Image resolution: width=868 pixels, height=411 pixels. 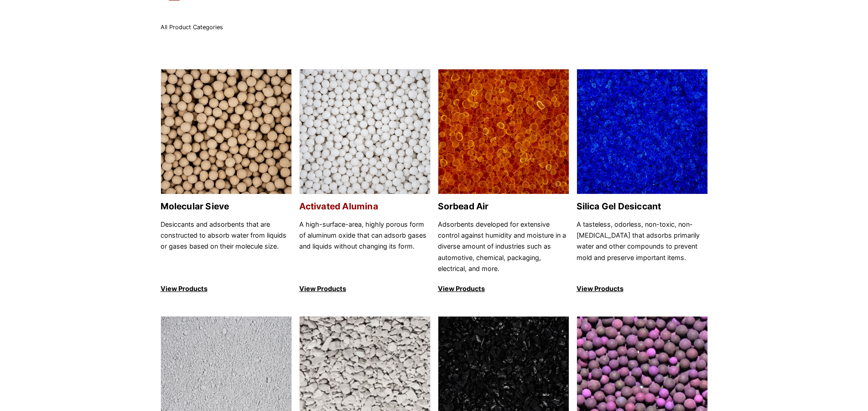 What do you see at coordinates (226, 206) in the screenshot?
I see `h2: Molecular Sieve` at bounding box center [226, 206].